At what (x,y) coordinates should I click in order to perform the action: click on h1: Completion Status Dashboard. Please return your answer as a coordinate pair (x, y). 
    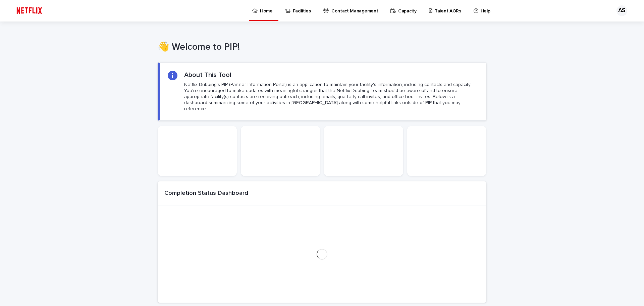
    Looking at the image, I should click on (206, 193).